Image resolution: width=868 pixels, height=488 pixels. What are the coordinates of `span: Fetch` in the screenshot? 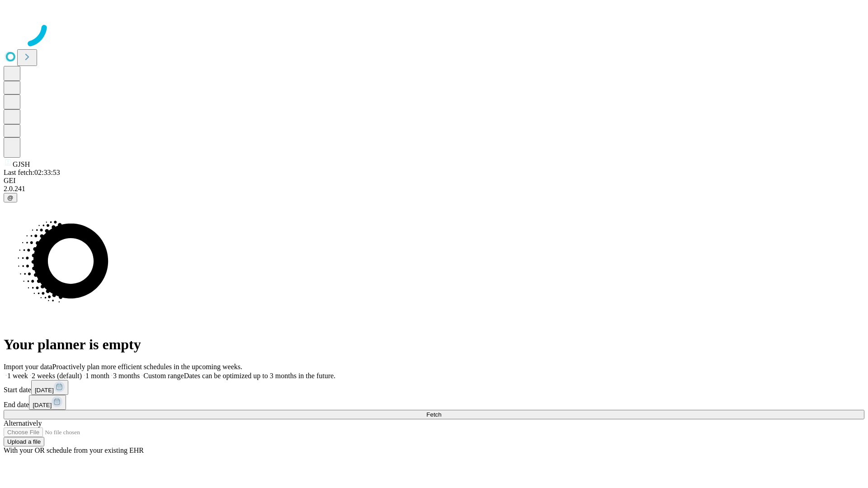 It's located at (434, 415).